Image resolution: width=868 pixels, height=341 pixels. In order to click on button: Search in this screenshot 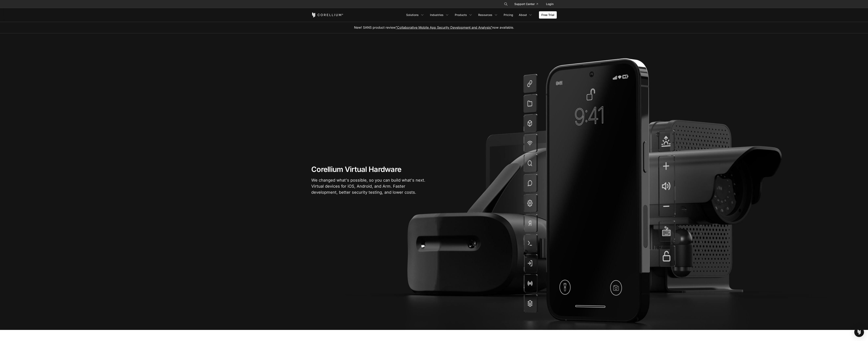, I will do `click(506, 4)`.